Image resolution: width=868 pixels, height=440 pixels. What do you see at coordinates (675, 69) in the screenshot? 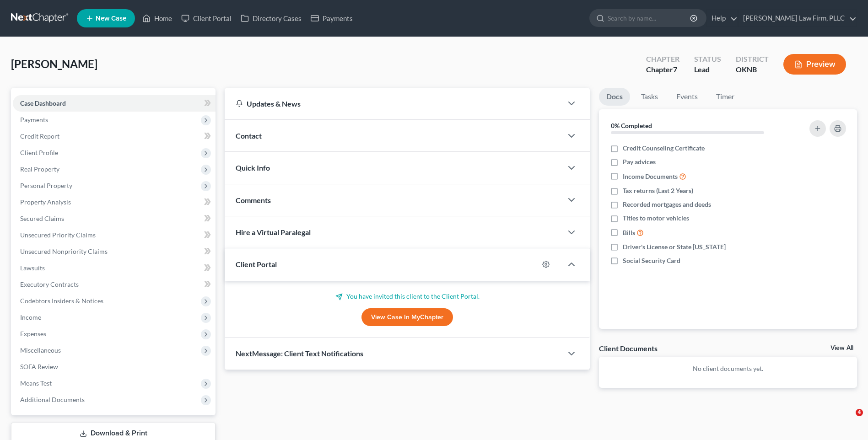
I see `span: 7` at bounding box center [675, 69].